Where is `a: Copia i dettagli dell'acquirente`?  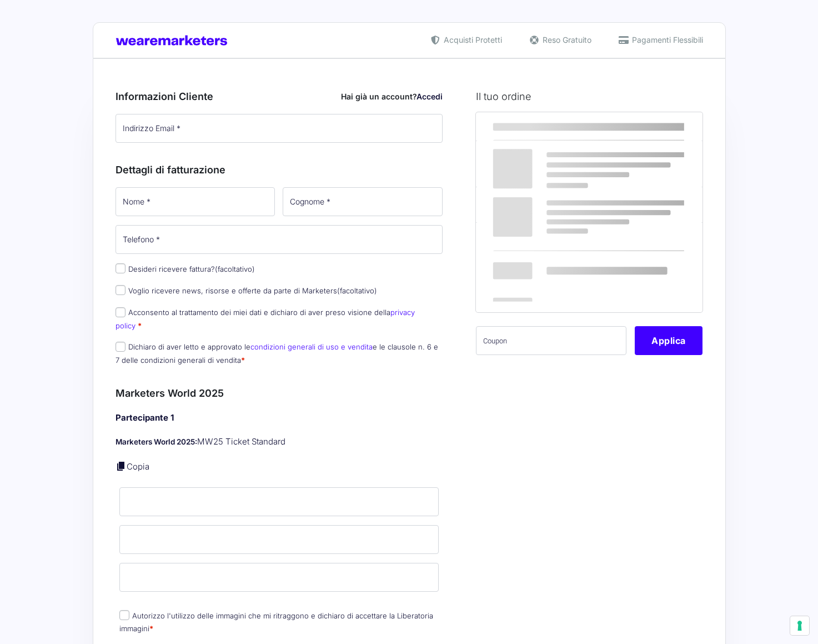
a: Copia i dettagli dell'acquirente is located at coordinates (121, 466).